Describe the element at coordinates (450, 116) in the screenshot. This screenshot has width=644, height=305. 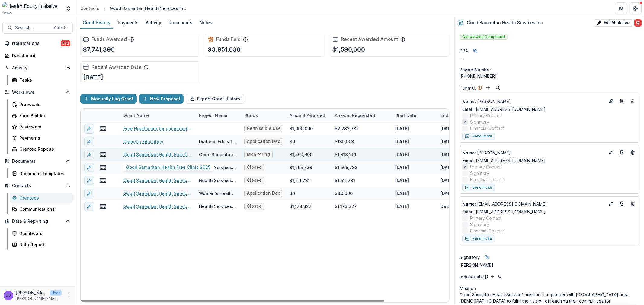
I see `div: End Date` at that location.